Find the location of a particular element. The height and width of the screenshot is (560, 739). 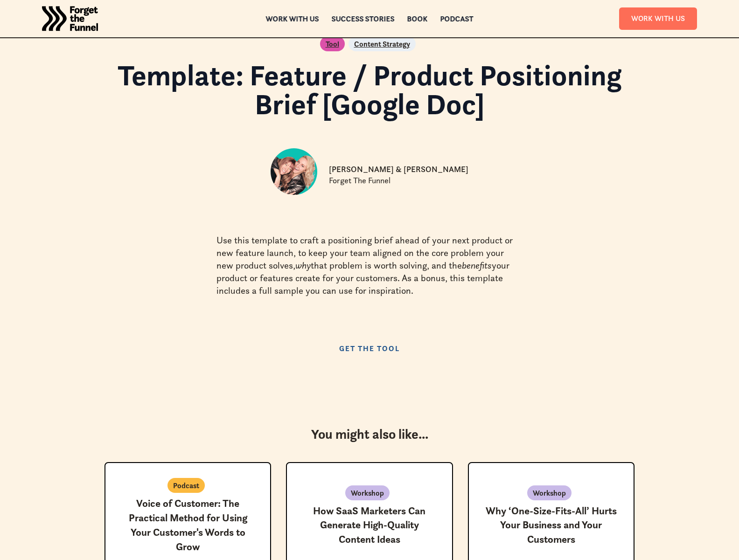

p: Tool is located at coordinates (332, 44).